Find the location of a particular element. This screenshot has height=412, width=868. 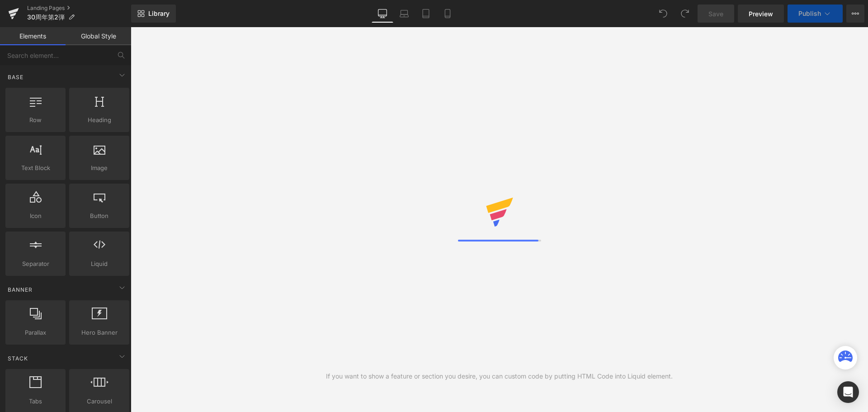

span: 30周年第2弾 is located at coordinates (46, 17).